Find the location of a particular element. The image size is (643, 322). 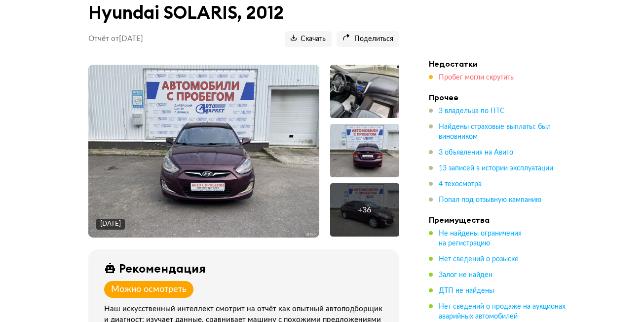

span: Попал под отзывную кампанию is located at coordinates (490, 200).